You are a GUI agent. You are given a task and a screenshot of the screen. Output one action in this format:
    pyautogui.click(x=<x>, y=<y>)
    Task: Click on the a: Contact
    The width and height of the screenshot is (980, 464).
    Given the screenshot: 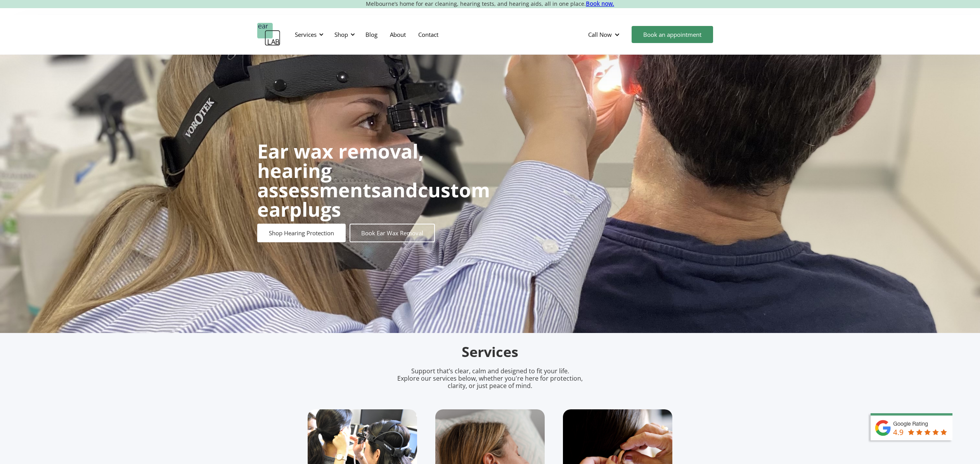 What is the action you would take?
    pyautogui.click(x=428, y=35)
    